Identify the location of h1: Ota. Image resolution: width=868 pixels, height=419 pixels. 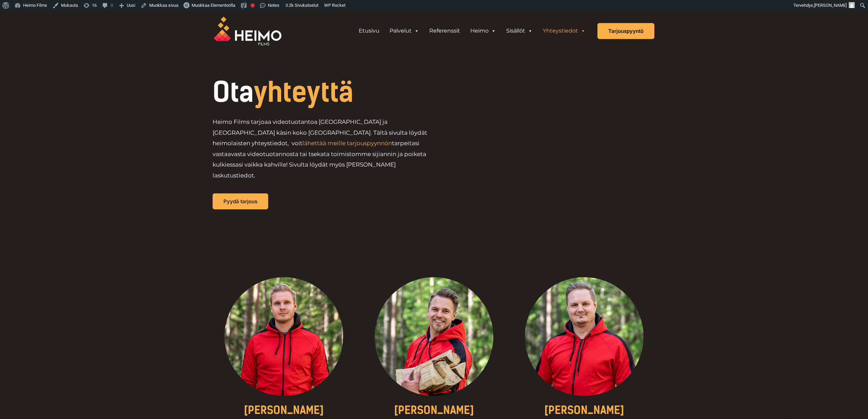
(346, 92).